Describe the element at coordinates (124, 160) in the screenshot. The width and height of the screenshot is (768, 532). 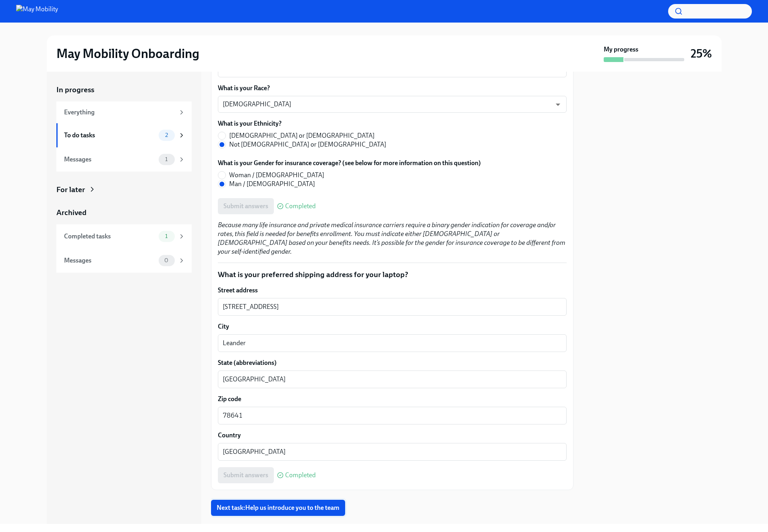
I see `a: Messages1` at that location.